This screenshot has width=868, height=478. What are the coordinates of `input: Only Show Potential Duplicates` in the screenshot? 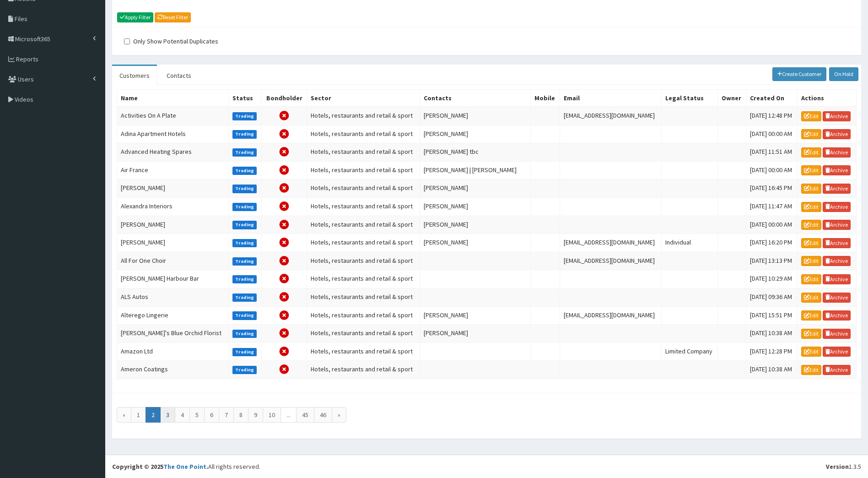 It's located at (127, 41).